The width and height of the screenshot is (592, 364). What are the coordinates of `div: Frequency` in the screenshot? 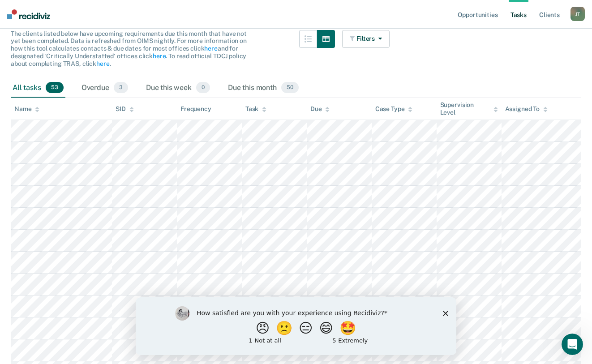 It's located at (196, 109).